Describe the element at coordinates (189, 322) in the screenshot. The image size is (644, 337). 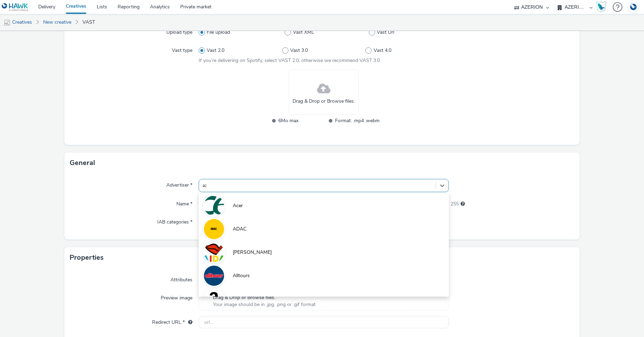
I see `div: URL will be used as a validation URL with some SSPs and it will be the redirection URL of your cr...` at that location.